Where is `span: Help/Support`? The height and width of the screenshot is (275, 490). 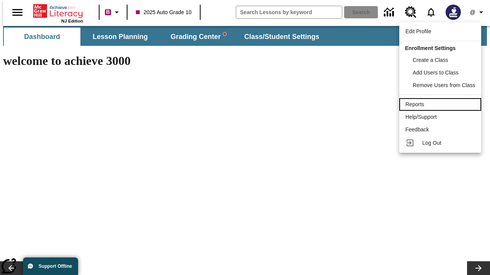 span: Help/Support is located at coordinates (421, 117).